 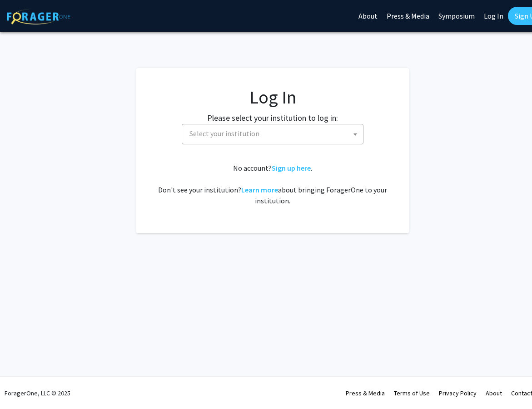 What do you see at coordinates (273, 185) in the screenshot?
I see `div: No account? . Don't see your institution? about bringing ForagerOne to your institution.` at bounding box center [273, 185].